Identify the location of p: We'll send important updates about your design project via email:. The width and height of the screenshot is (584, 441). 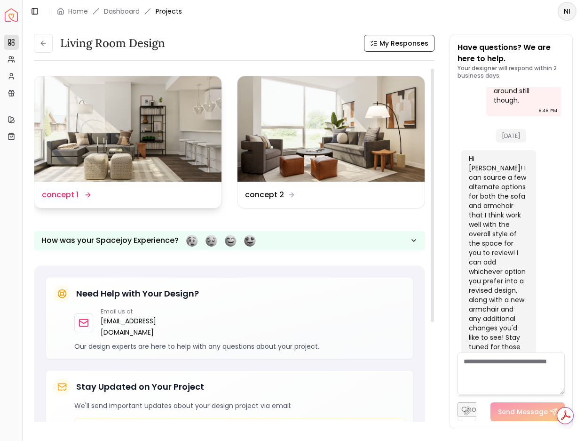
(240, 405).